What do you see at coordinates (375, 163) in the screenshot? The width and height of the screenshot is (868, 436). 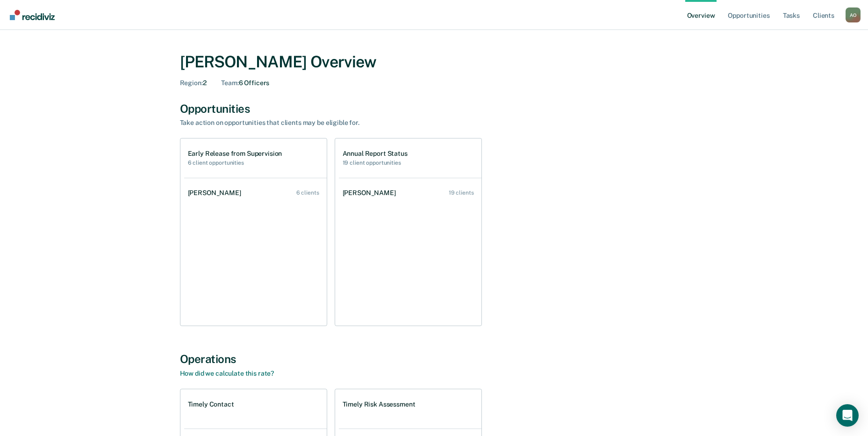 I see `h2: 19 client opportunities` at bounding box center [375, 163].